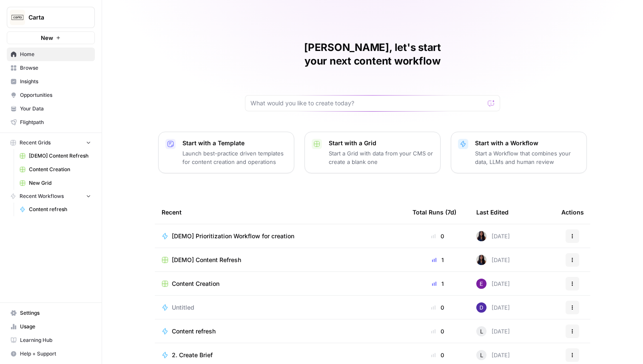 The width and height of the screenshot is (643, 364). What do you see at coordinates (55, 327) in the screenshot?
I see `span: Usage` at bounding box center [55, 327].